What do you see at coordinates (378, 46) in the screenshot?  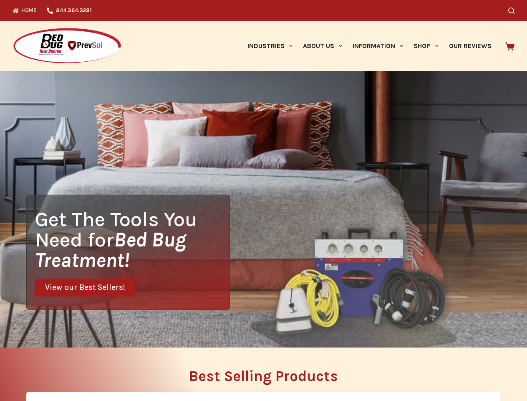 I see `a: Information` at bounding box center [378, 46].